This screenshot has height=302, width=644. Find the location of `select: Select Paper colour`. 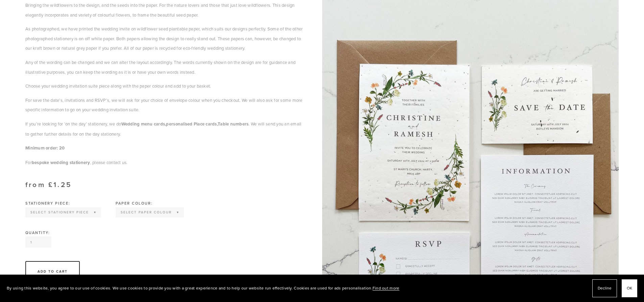

select: Select Paper colour is located at coordinates (150, 212).